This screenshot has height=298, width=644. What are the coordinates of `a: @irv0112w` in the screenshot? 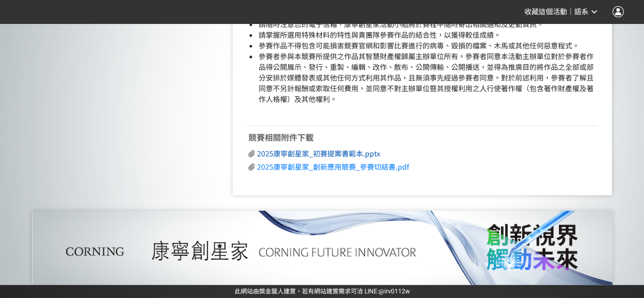 It's located at (394, 291).